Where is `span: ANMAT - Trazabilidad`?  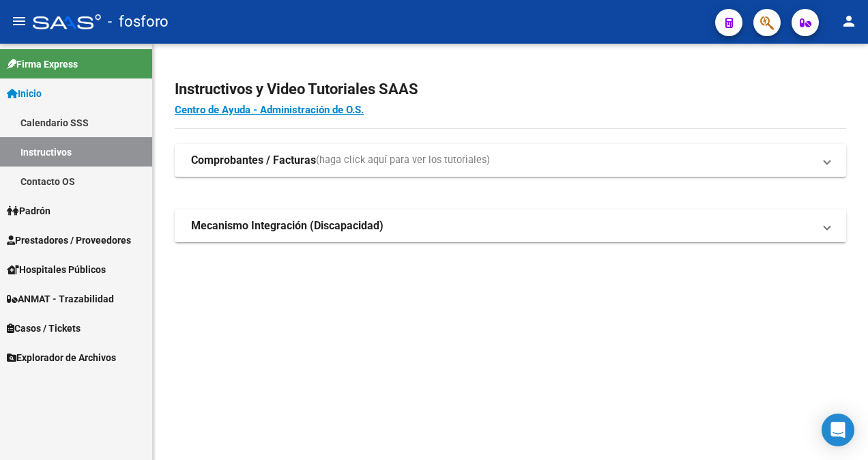
span: ANMAT - Trazabilidad is located at coordinates (60, 299).